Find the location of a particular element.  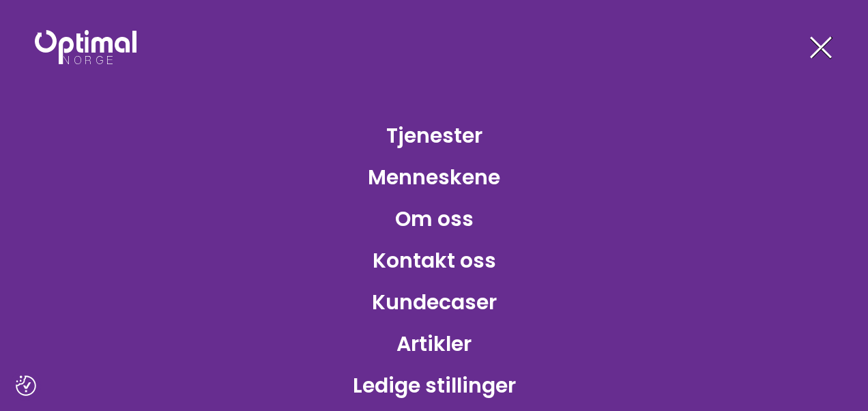

a: Kontakt oss is located at coordinates (434, 260).